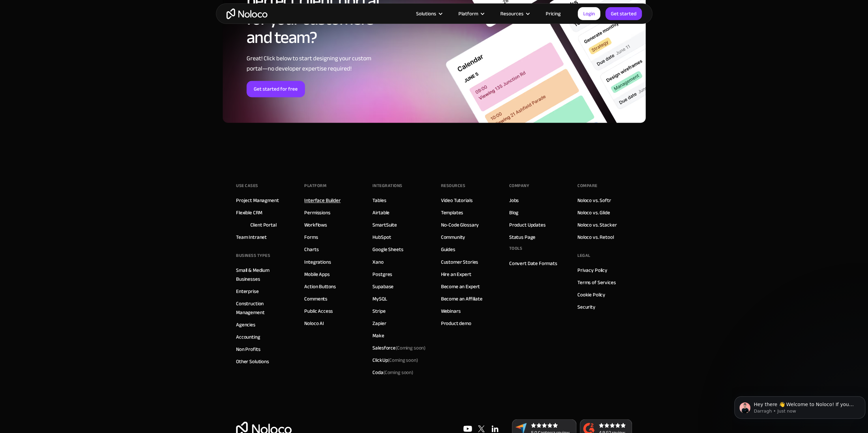 The width and height of the screenshot is (868, 433). What do you see at coordinates (252, 361) in the screenshot?
I see `a: Other Solutions` at bounding box center [252, 361].